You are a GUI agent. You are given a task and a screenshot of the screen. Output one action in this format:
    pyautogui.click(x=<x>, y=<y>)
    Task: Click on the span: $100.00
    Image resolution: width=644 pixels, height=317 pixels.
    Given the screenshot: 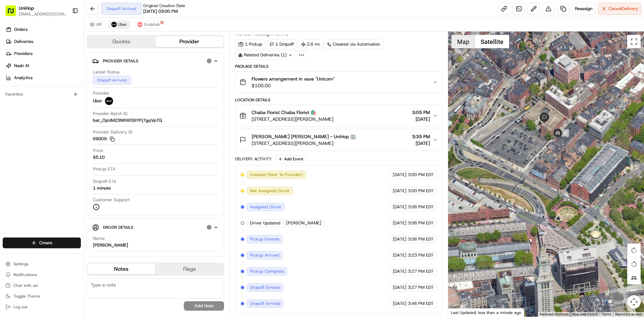 What is the action you would take?
    pyautogui.click(x=293, y=86)
    